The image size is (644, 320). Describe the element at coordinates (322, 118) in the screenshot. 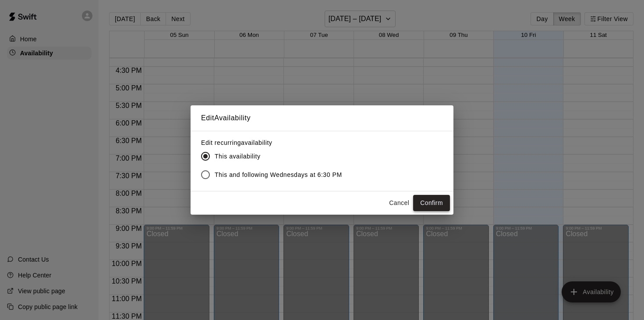

I see `h2: Edit Availability` at that location.